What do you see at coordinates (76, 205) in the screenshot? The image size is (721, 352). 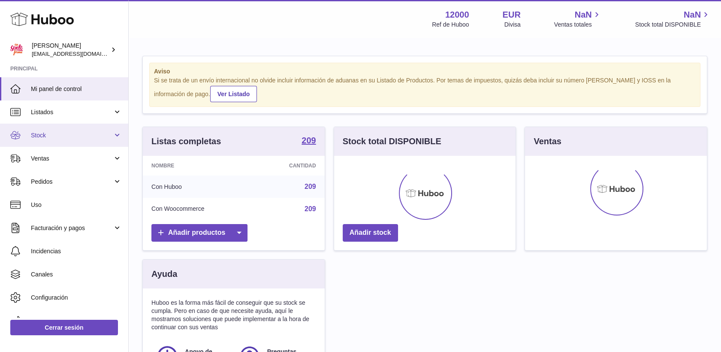 I see `span: Uso` at bounding box center [76, 205].